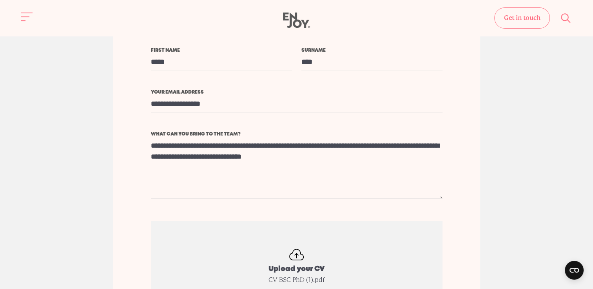 This screenshot has width=593, height=289. What do you see at coordinates (27, 17) in the screenshot?
I see `button: Site navigation` at bounding box center [27, 17].